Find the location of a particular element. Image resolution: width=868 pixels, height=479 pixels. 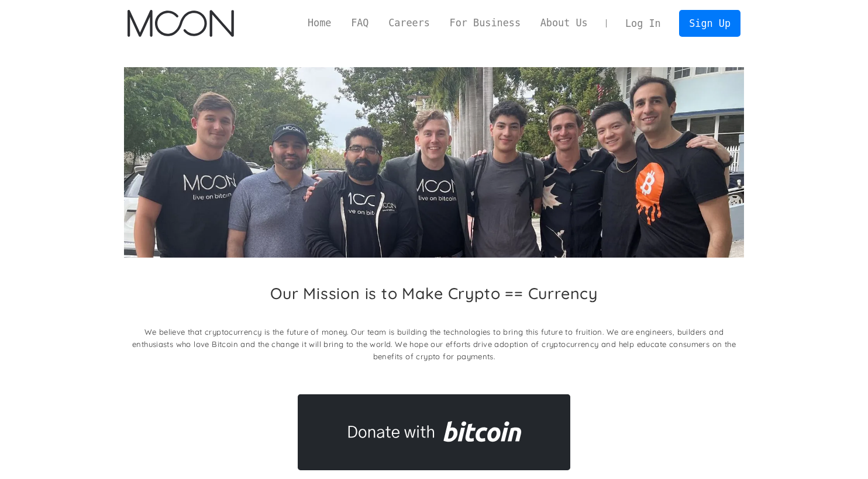

img: Moon Logo is located at coordinates (180, 23).